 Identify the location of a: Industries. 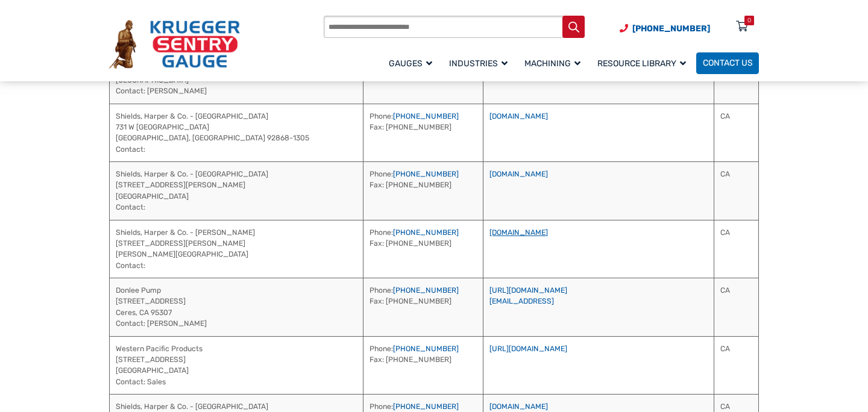
(480, 62).